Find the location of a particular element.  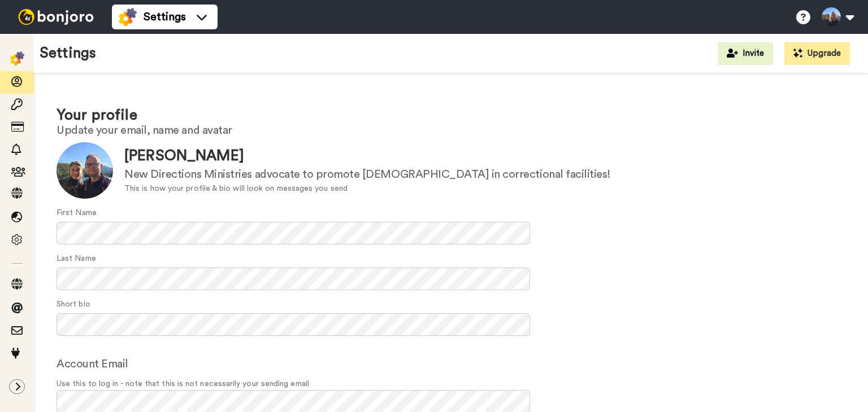

button: Upgrade is located at coordinates (817, 54).